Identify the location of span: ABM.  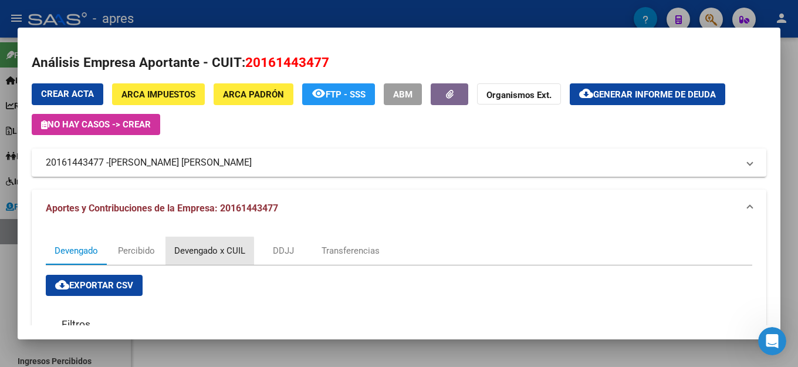
(402, 94).